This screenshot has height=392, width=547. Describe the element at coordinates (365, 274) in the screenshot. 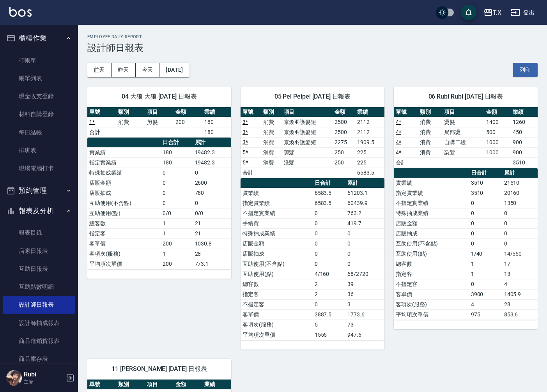

I see `td: 68/2720` at that location.